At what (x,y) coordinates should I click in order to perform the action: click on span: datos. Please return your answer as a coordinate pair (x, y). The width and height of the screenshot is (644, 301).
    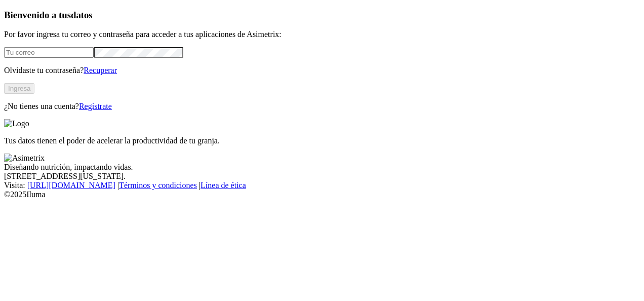
    Looking at the image, I should click on (82, 15).